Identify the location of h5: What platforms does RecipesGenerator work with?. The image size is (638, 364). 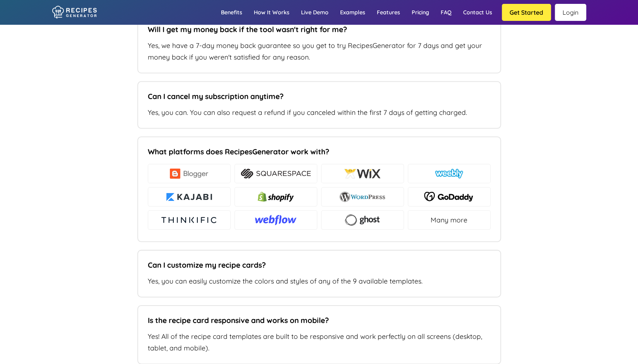
(318, 152).